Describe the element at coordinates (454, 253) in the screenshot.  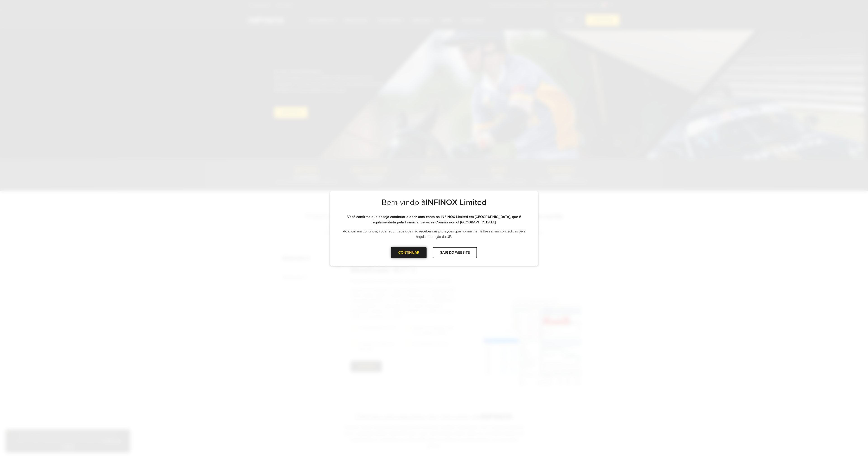
I see `div: SAIR DO WEBSITE` at that location.